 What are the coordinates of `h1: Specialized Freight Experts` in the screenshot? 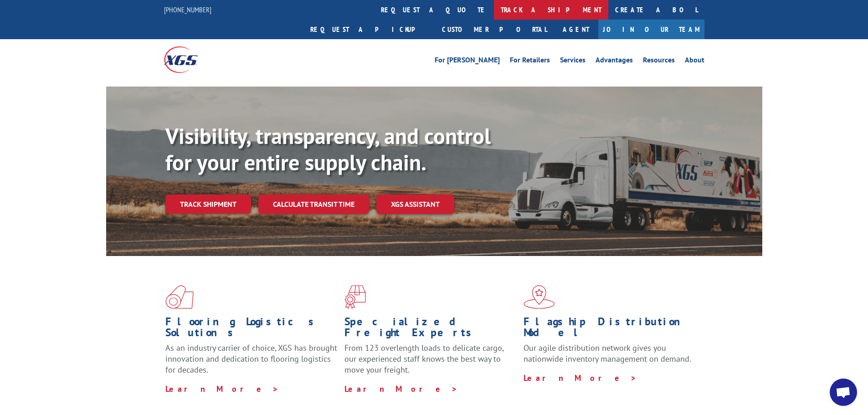 It's located at (430, 329).